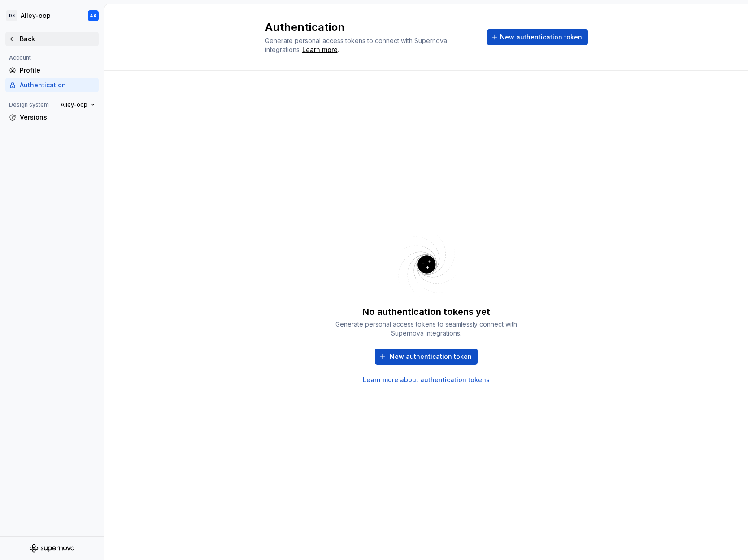  Describe the element at coordinates (58, 70) in the screenshot. I see `div: Profile` at that location.